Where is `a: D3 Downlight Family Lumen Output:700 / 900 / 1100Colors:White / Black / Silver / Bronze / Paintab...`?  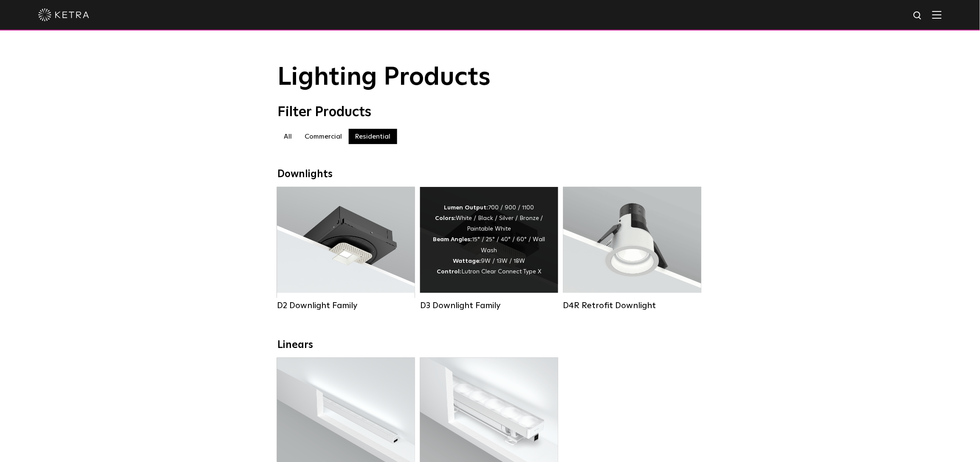 a: D3 Downlight Family Lumen Output:700 / 900 / 1100Colors:White / Black / Silver / Bronze / Paintab... is located at coordinates (489, 249).